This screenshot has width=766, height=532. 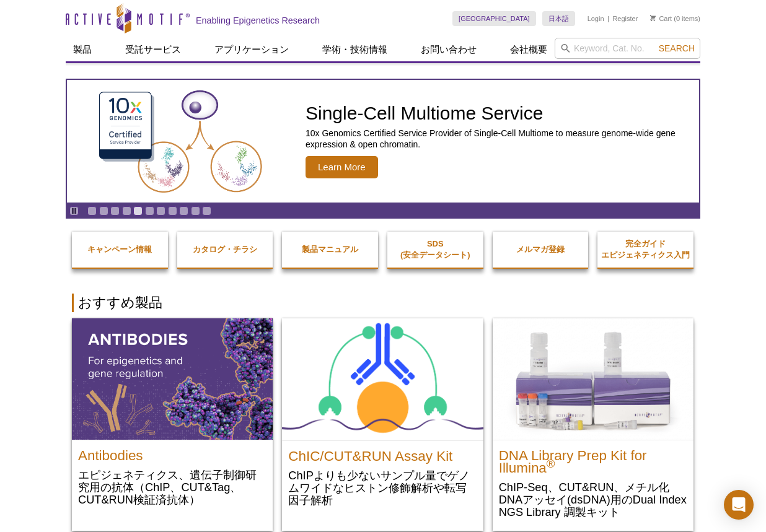 I want to click on img: Your Cart, so click(x=653, y=18).